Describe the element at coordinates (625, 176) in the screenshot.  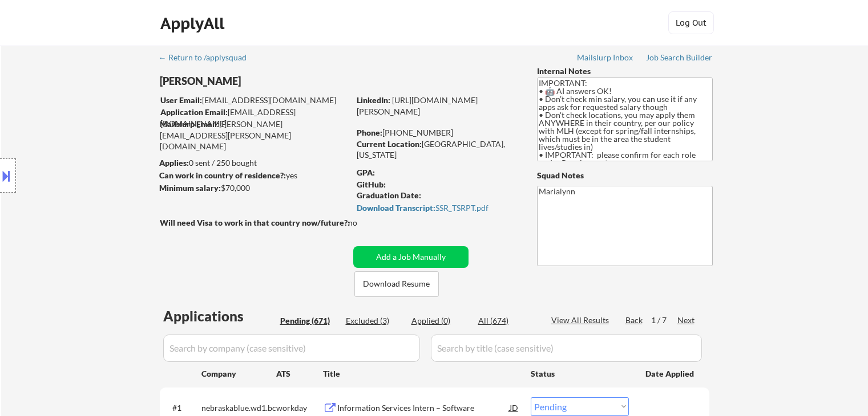
I see `div: Squad Notes` at that location.